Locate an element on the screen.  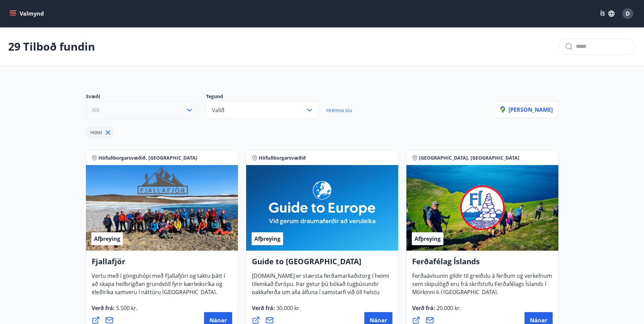
span: Valið is located at coordinates (218, 110).